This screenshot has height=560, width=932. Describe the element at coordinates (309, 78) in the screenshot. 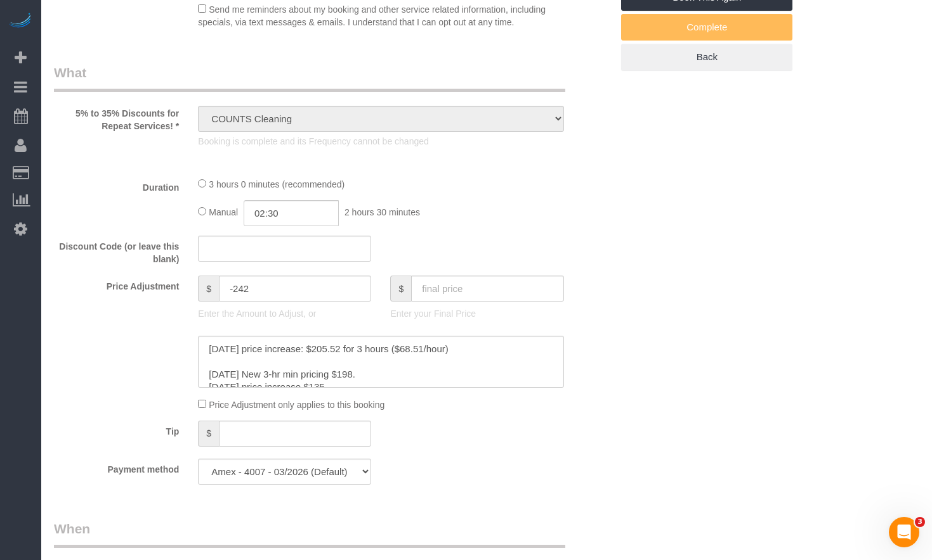

I see `legend: What` at that location.